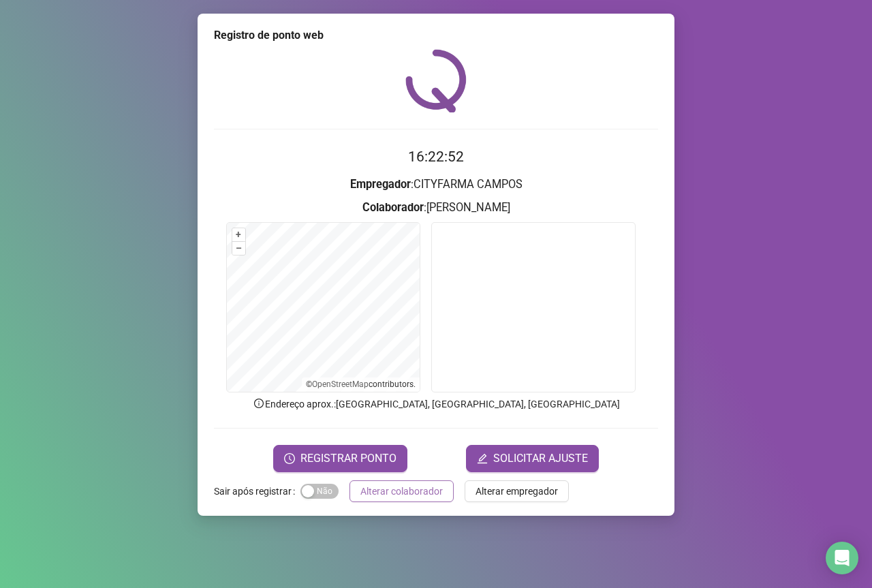 The height and width of the screenshot is (588, 872). What do you see at coordinates (259, 403) in the screenshot?
I see `span: info-circle` at bounding box center [259, 403].